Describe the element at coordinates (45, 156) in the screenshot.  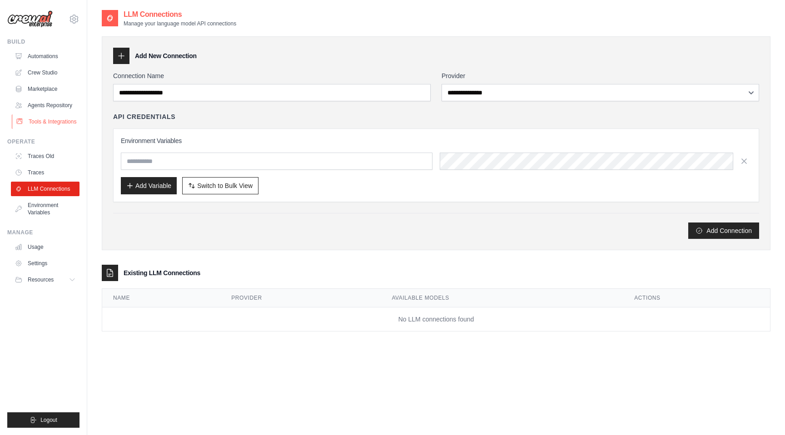
I see `a: Traces Old` at that location.